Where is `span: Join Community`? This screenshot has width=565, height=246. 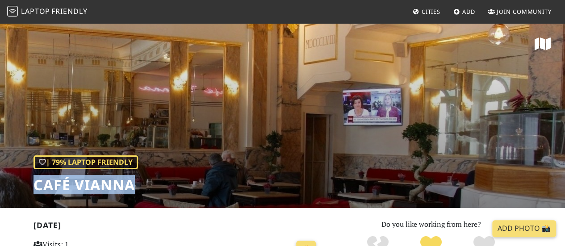 span: Join Community is located at coordinates (524, 12).